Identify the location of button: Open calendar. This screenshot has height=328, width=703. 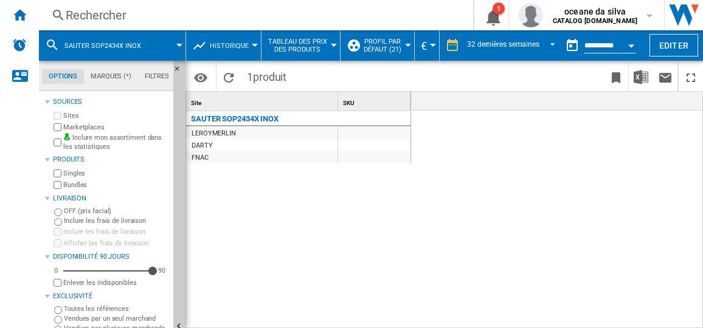
(631, 44).